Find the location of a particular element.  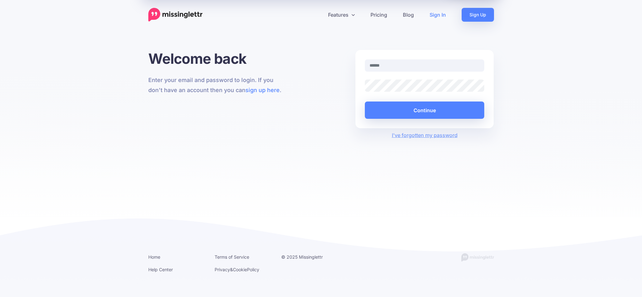

a: Home is located at coordinates (154, 257).